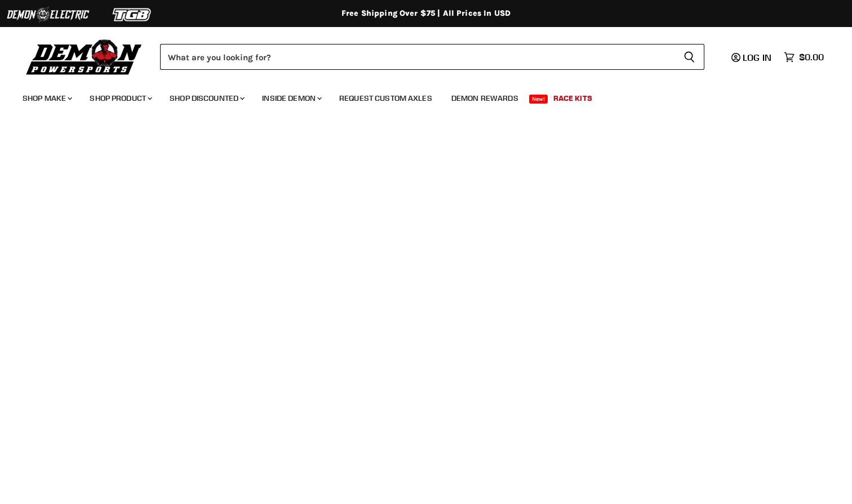 Image resolution: width=852 pixels, height=504 pixels. What do you see at coordinates (811, 57) in the screenshot?
I see `span: $0.00` at bounding box center [811, 57].